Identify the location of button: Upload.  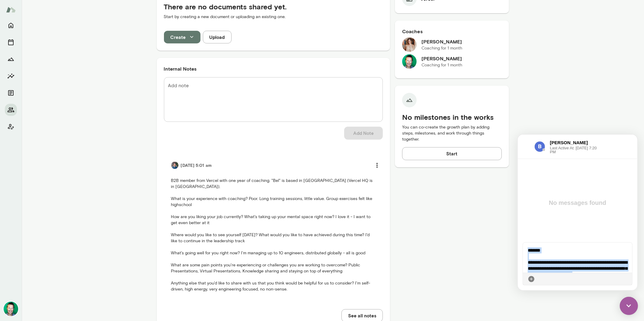
(217, 37).